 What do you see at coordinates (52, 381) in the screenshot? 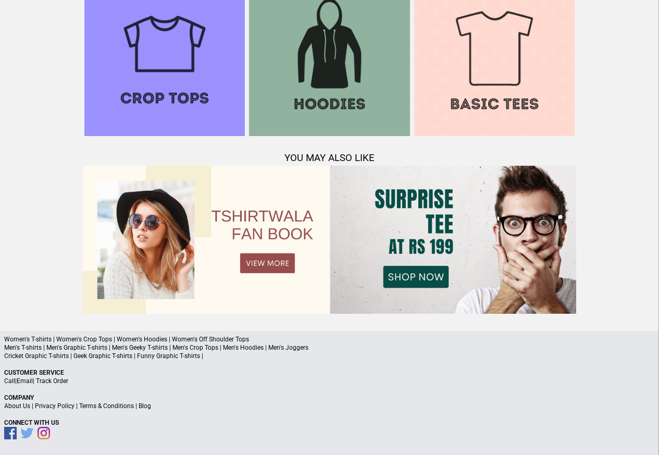
I see `a: Track Order` at bounding box center [52, 381].